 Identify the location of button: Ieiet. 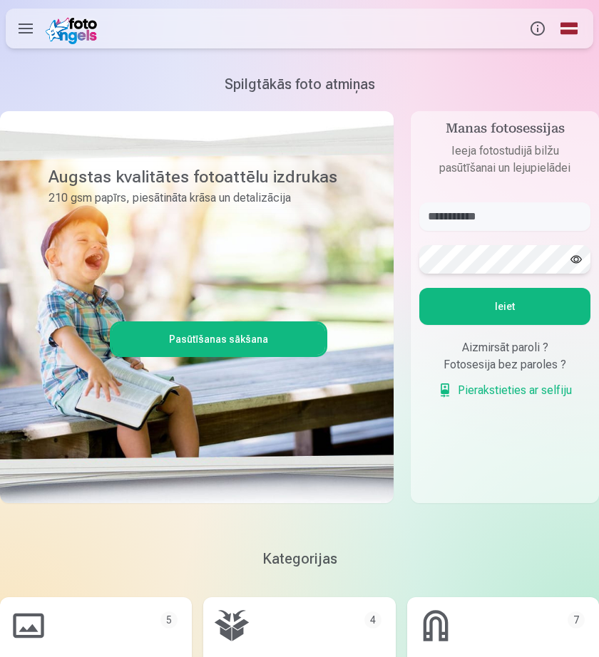
(505, 306).